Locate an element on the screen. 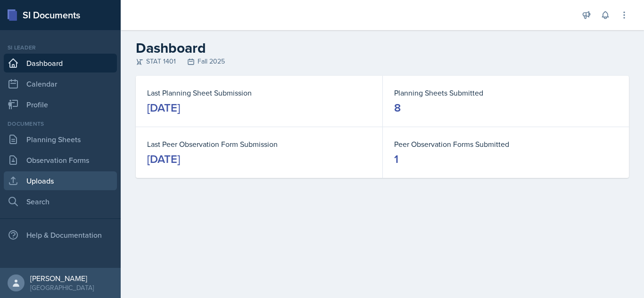  a: Profile is located at coordinates (60, 104).